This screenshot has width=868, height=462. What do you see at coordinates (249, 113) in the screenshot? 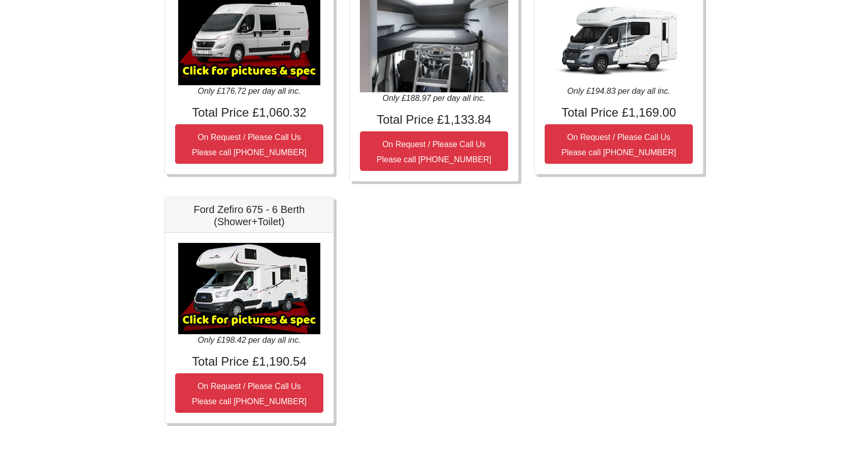
I see `h4: Total Price £1,060.32` at bounding box center [249, 113].